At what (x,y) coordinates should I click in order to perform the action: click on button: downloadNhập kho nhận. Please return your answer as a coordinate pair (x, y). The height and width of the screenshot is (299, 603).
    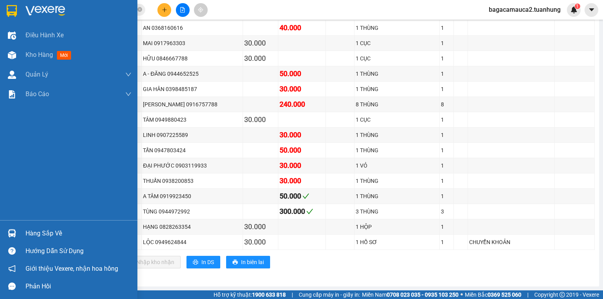
    Looking at the image, I should click on (151, 262).